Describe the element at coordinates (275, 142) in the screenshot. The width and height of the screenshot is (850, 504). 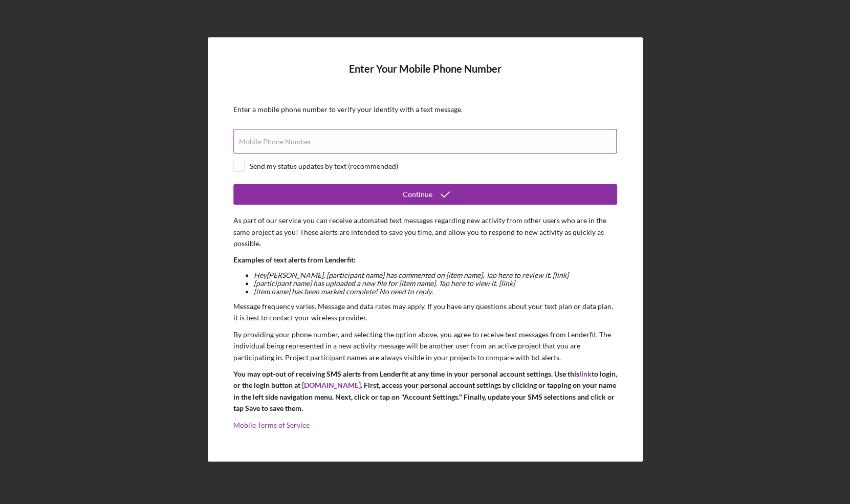
I see `label: Mobile Phone Number` at that location.